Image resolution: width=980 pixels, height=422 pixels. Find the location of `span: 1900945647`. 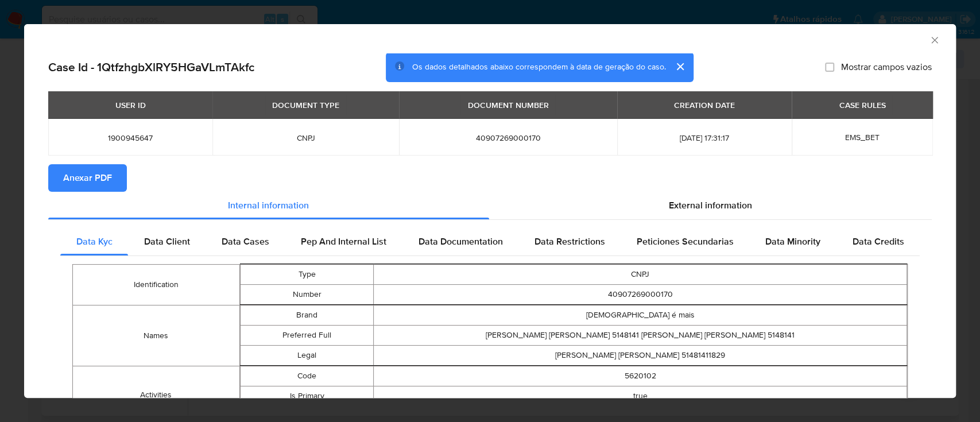

span: 1900945647 is located at coordinates (130, 138).